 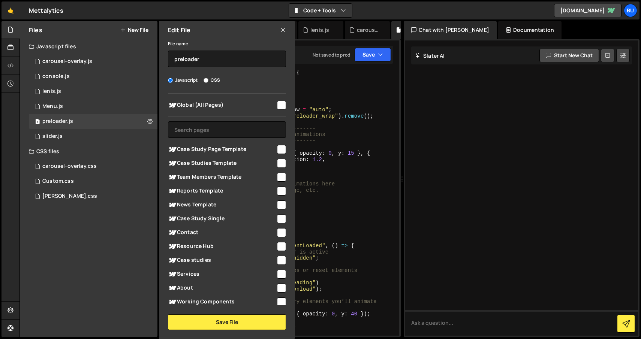 What do you see at coordinates (530, 30) in the screenshot?
I see `div: Documentation` at bounding box center [530, 30].